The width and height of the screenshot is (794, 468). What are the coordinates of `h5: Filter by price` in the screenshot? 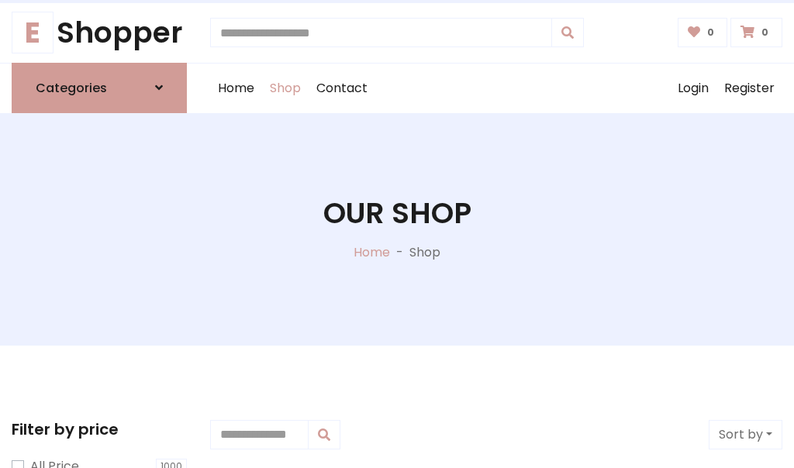 It's located at (99, 430).